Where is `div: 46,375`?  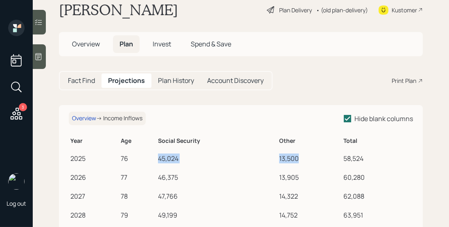
div: 46,375 is located at coordinates (217, 177).